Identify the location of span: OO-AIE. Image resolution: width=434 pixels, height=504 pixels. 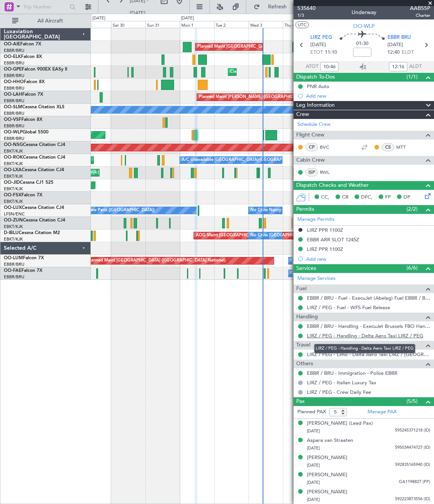
(11, 44).